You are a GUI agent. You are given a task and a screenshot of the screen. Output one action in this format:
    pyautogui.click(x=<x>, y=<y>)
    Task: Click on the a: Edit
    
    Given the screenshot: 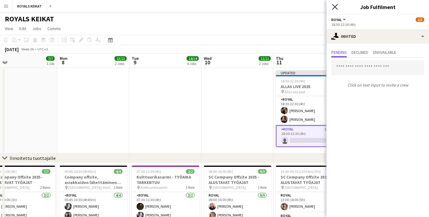 What is the action you would take?
    pyautogui.click(x=23, y=29)
    